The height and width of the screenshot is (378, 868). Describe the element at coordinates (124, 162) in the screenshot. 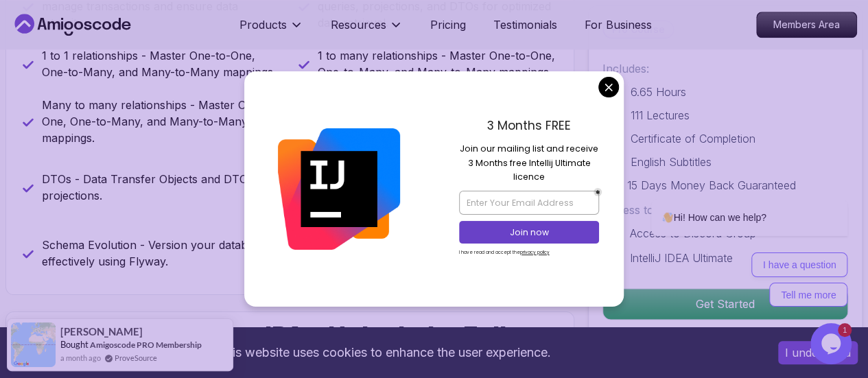

I see `div: 👋Hi! How can we help?I have a questionTell me more` at that location.